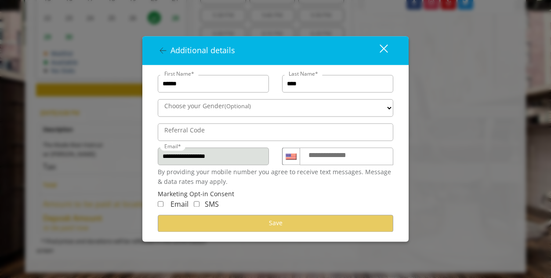 The height and width of the screenshot is (278, 551). I want to click on span: Save, so click(275, 223).